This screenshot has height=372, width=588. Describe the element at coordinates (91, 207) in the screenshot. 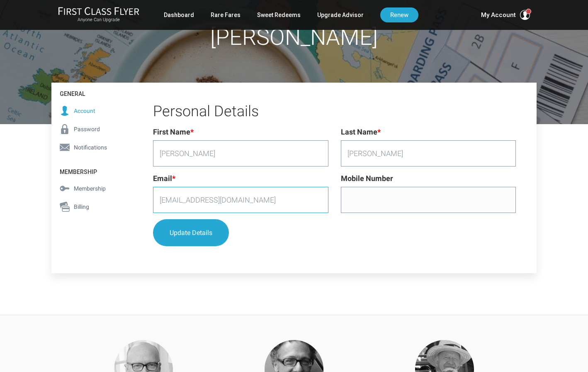

I see `a: Billing` at that location.